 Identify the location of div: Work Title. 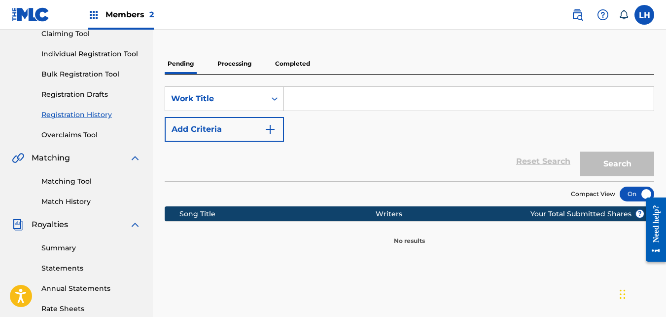
(216, 99).